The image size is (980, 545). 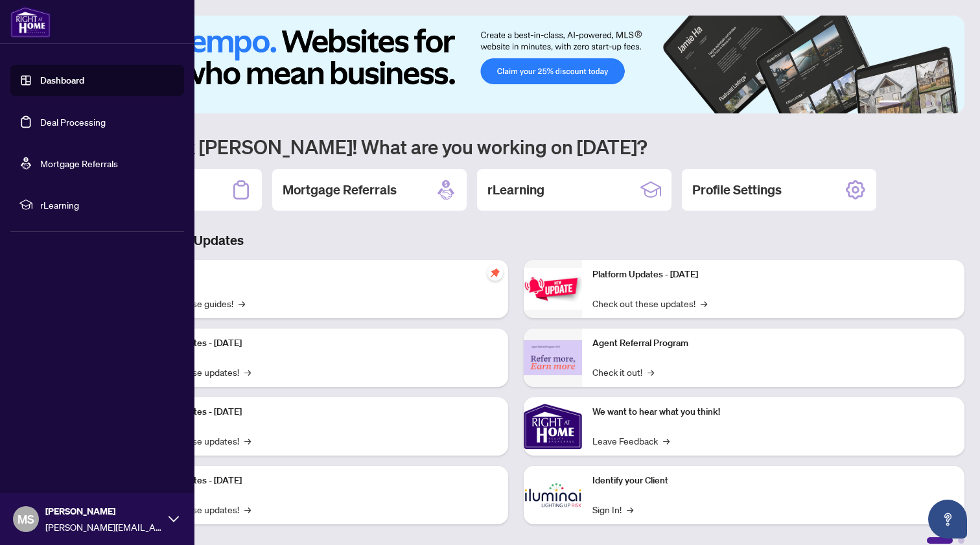 I want to click on a: Deal Processing, so click(x=72, y=122).